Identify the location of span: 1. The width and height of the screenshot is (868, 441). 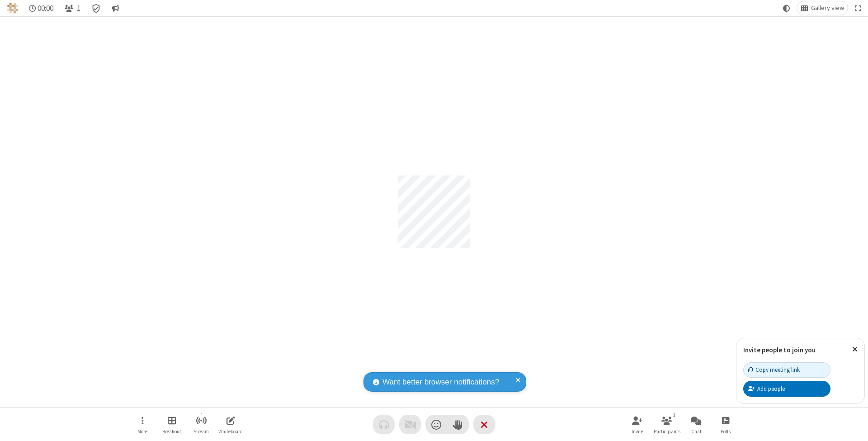
(79, 9).